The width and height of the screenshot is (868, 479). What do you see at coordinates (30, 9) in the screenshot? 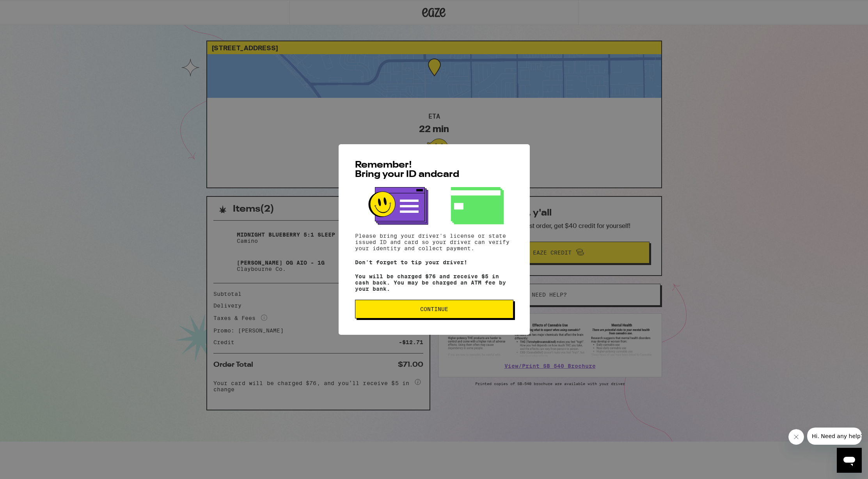
I see `span: Hi. Need any help?` at bounding box center [30, 9].